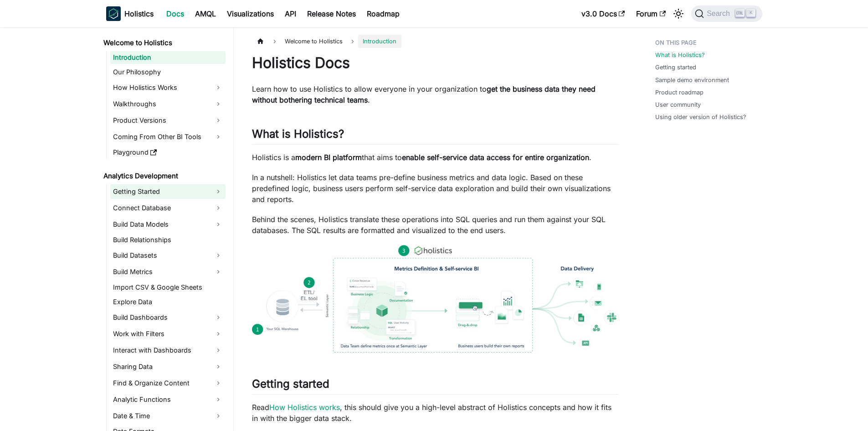 This screenshot has height=431, width=868. I want to click on b: Holistics, so click(139, 14).